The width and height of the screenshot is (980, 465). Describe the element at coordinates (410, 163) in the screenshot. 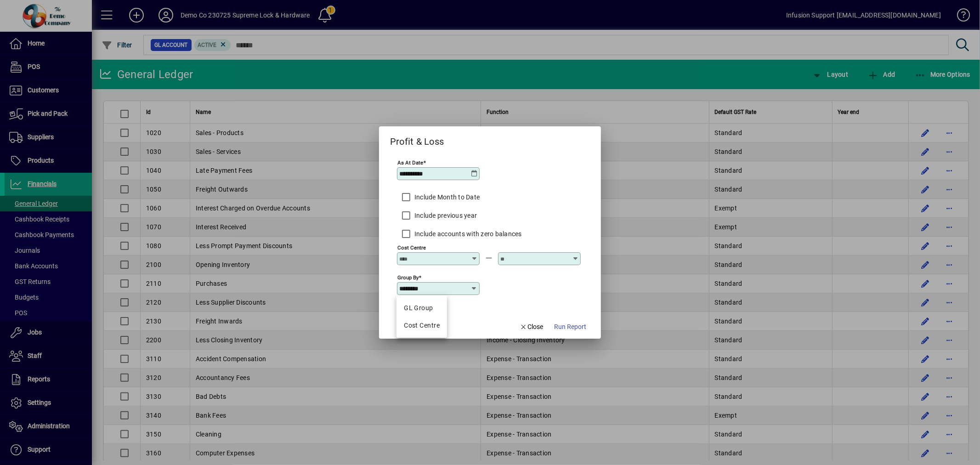

I see `mat-label: As at date` at that location.